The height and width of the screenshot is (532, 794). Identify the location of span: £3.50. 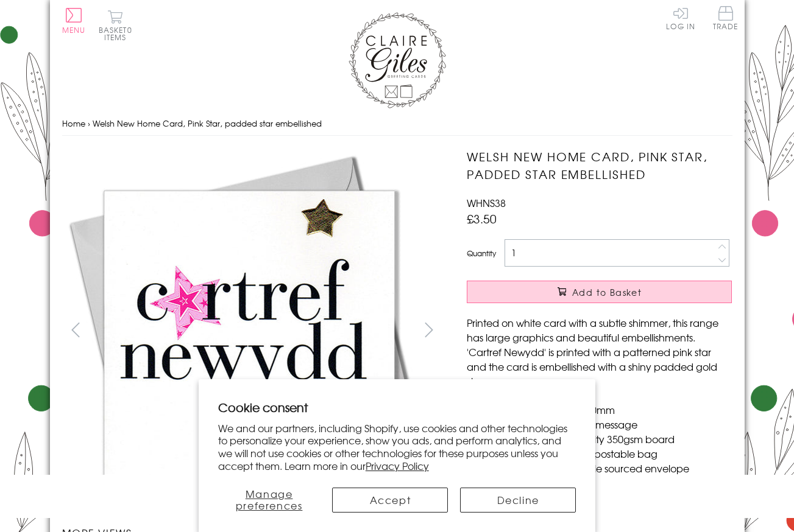
(481, 218).